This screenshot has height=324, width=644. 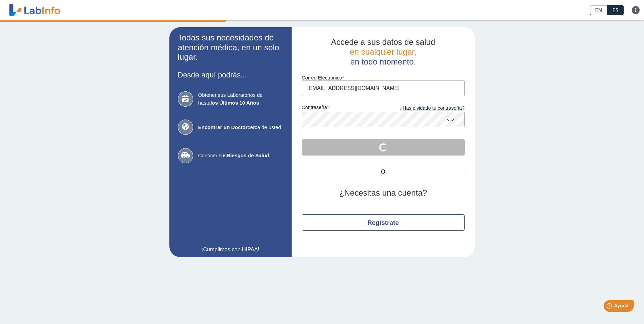 I want to click on a: ¡Cumplimos con HIPAA!, so click(x=231, y=250).